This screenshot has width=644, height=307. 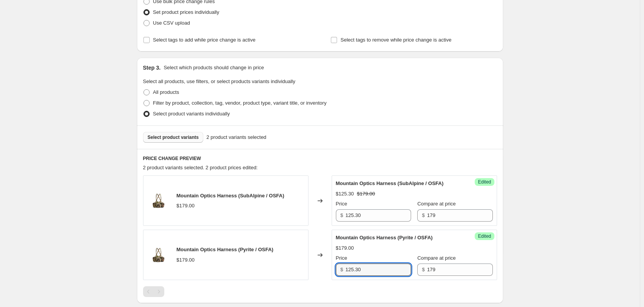 I want to click on span: Set product prices individually, so click(x=186, y=12).